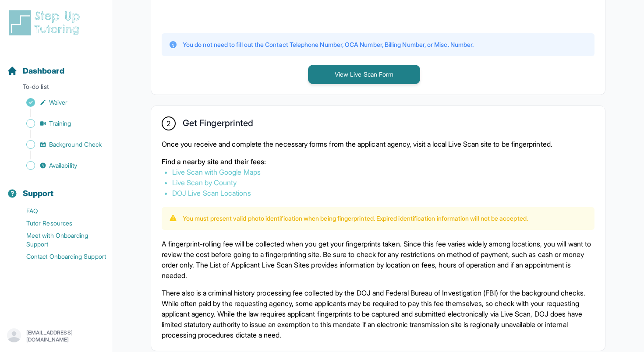  I want to click on a: Training, so click(59, 123).